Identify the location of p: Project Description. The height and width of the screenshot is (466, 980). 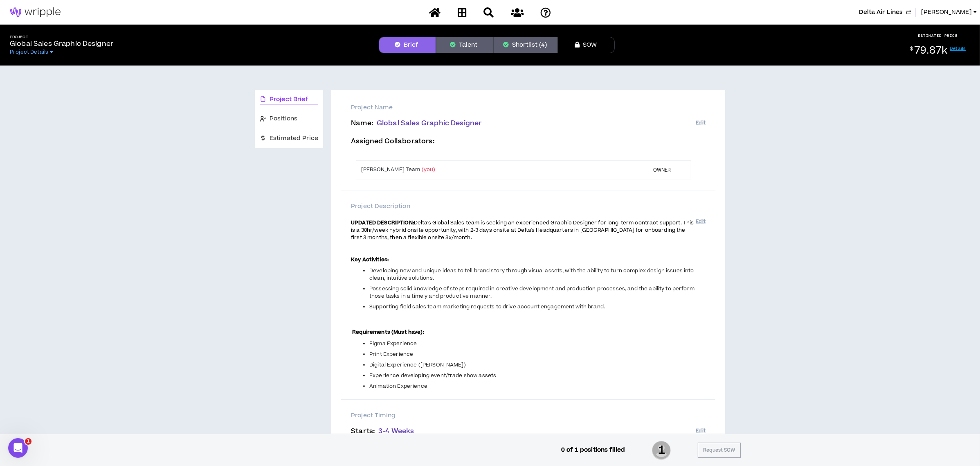
(528, 206).